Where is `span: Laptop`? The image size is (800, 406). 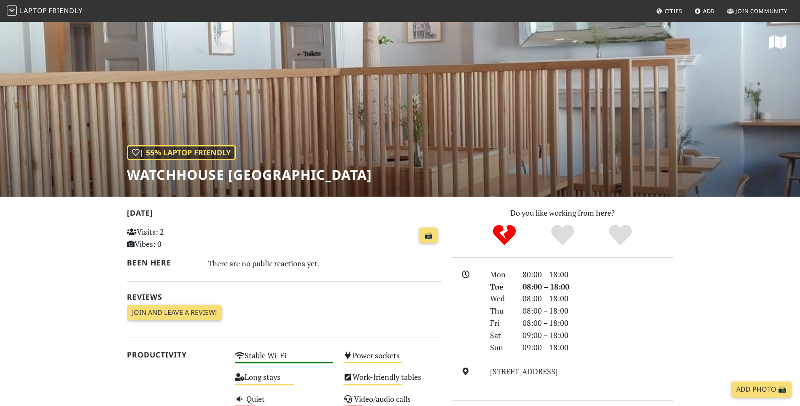
span: Laptop is located at coordinates (33, 11).